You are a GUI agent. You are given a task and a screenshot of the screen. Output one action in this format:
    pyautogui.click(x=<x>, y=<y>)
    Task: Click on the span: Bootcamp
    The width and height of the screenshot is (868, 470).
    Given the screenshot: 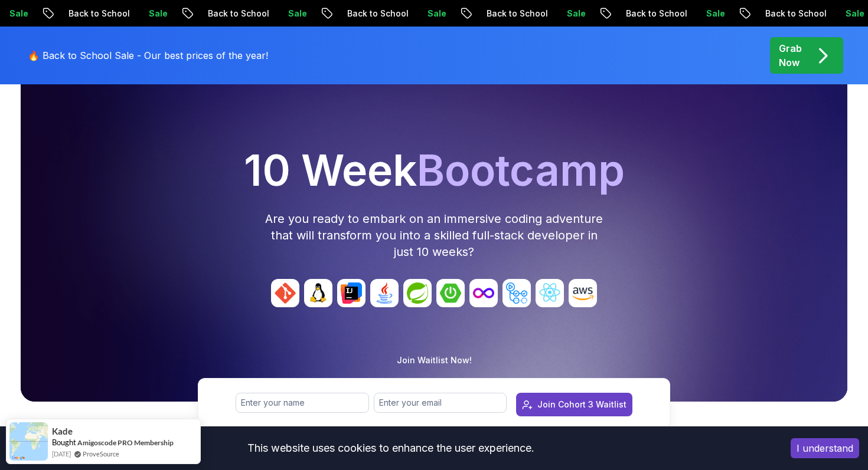 What is the action you would take?
    pyautogui.click(x=520, y=170)
    